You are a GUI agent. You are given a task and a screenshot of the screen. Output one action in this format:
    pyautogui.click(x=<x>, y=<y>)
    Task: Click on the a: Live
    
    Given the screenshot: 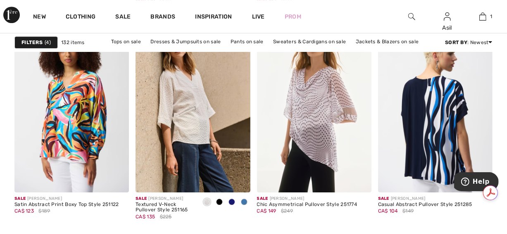 What is the action you would take?
    pyautogui.click(x=258, y=17)
    